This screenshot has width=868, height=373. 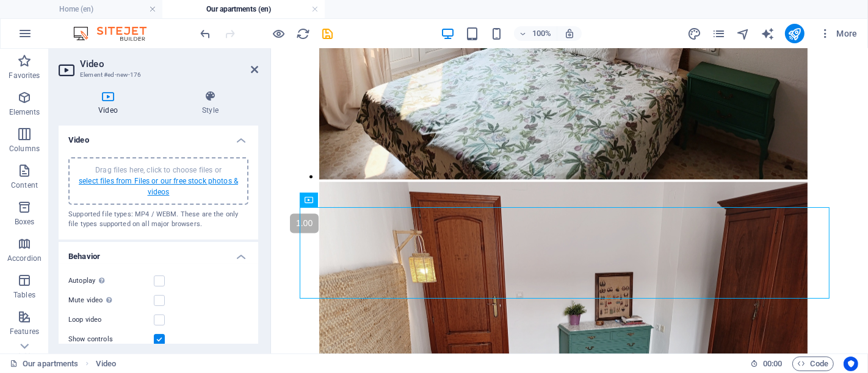 I want to click on label: Show controls, so click(x=111, y=339).